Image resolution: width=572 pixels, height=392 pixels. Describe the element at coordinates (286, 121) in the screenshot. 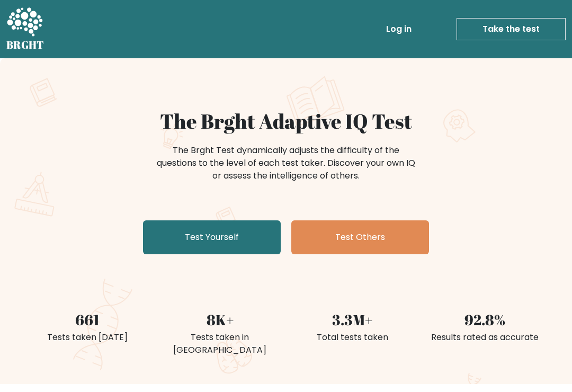

I see `h1: The Brght Adaptive IQ Test` at that location.